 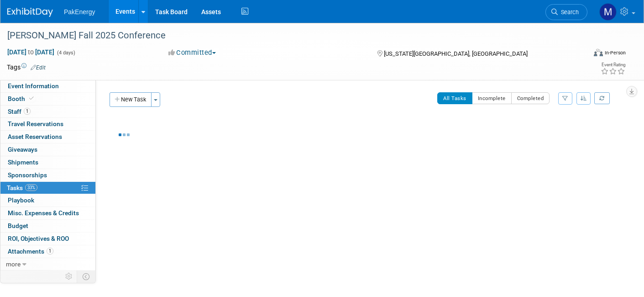 What do you see at coordinates (86, 276) in the screenshot?
I see `td: Toggle Event Tabs` at bounding box center [86, 276].